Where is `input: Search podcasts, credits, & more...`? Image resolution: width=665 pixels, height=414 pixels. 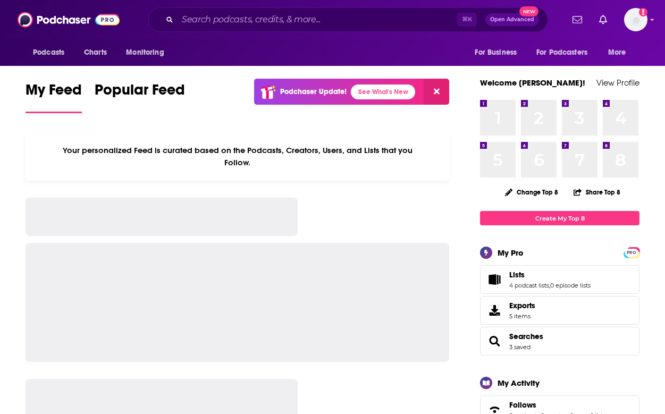
input: Search podcasts, credits, & more... is located at coordinates (317, 20).